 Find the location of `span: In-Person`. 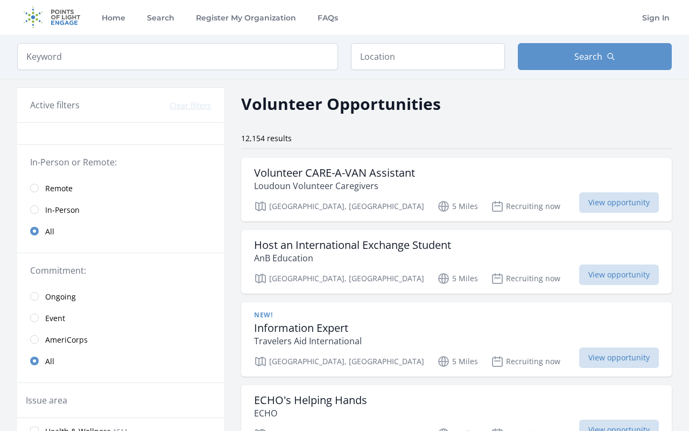

span: In-Person is located at coordinates (62, 210).